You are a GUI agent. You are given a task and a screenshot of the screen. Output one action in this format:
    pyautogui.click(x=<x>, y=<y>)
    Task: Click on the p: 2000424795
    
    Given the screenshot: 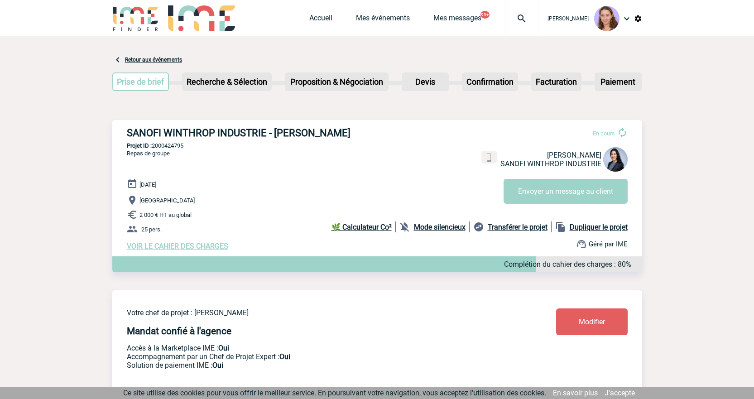 What is the action you would take?
    pyautogui.click(x=377, y=145)
    